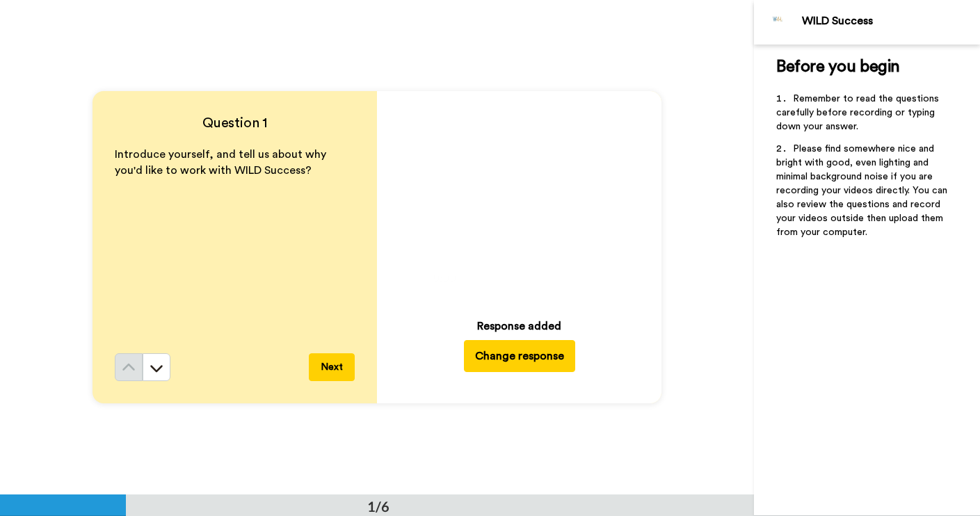  I want to click on span: 0:55, so click(479, 278).